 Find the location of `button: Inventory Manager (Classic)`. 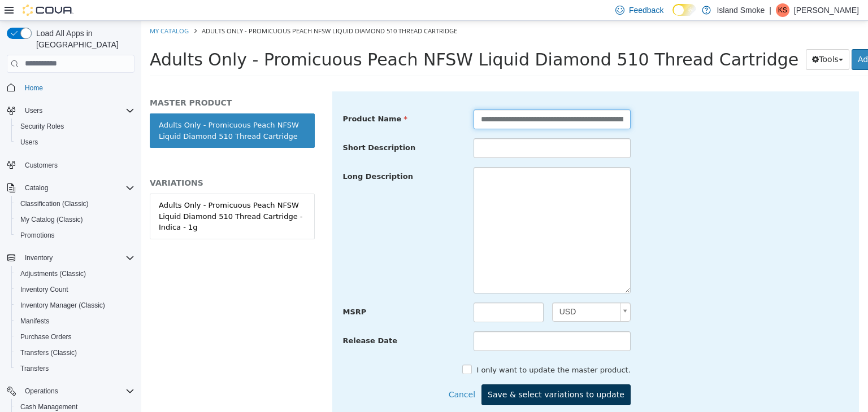

button: Inventory Manager (Classic) is located at coordinates (75, 306).